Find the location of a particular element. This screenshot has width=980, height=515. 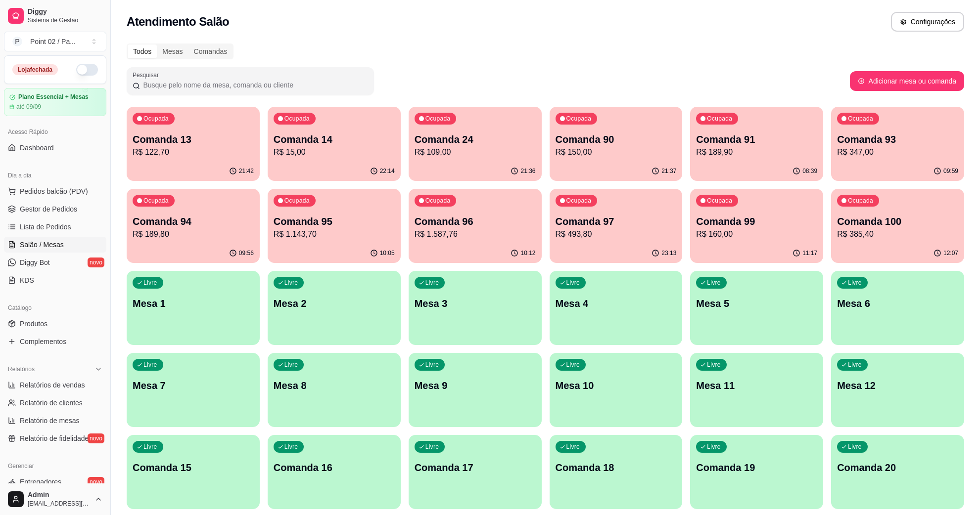

span: Relatórios is located at coordinates (21, 369).